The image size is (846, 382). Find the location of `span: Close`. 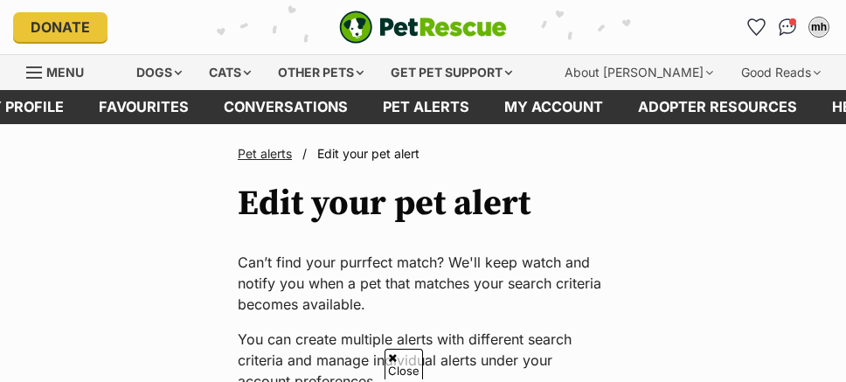

span: Close is located at coordinates (404, 364).